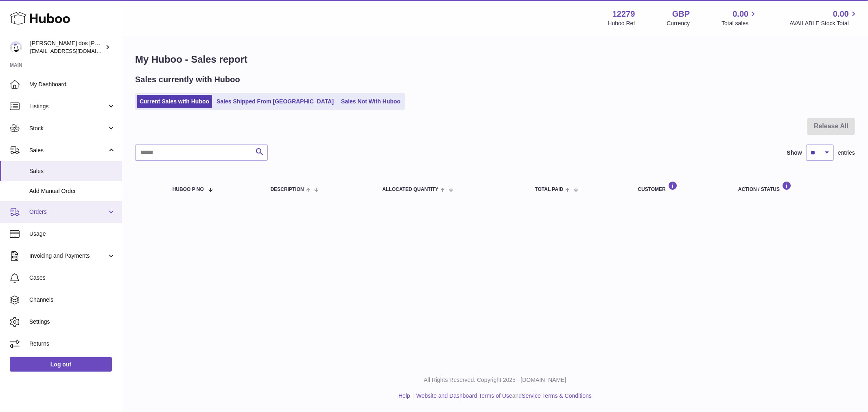 The height and width of the screenshot is (412, 868). I want to click on div: Action / Status, so click(793, 187).